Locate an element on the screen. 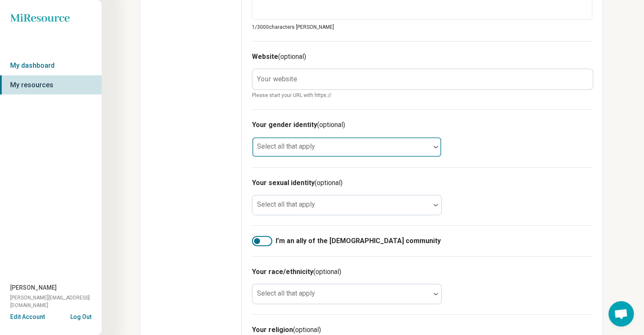  span: Please start your URL with https:// is located at coordinates (422, 96).